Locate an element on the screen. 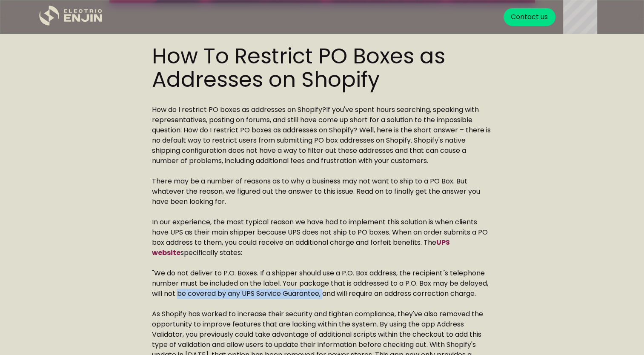 The image size is (644, 355). a: home is located at coordinates (71, 17).